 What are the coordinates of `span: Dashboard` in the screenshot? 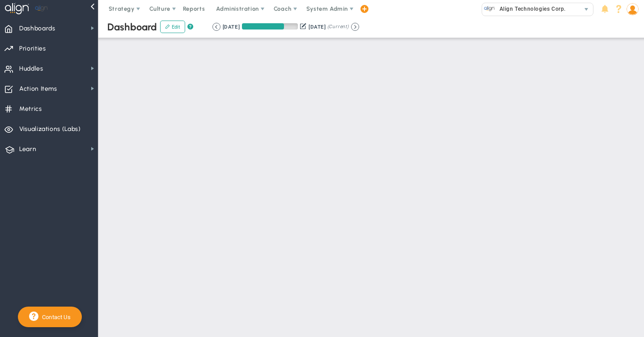 It's located at (132, 27).